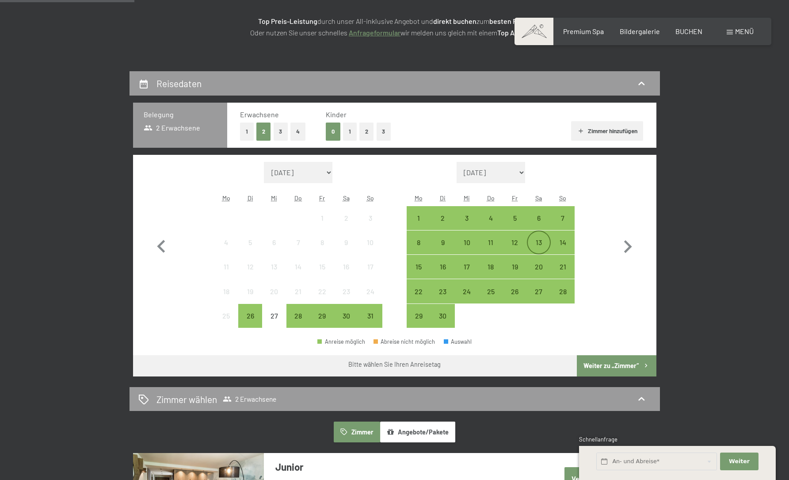 The width and height of the screenshot is (789, 480). I want to click on div: Bitte wählen Sie Ihren Anreisetag, so click(394, 364).